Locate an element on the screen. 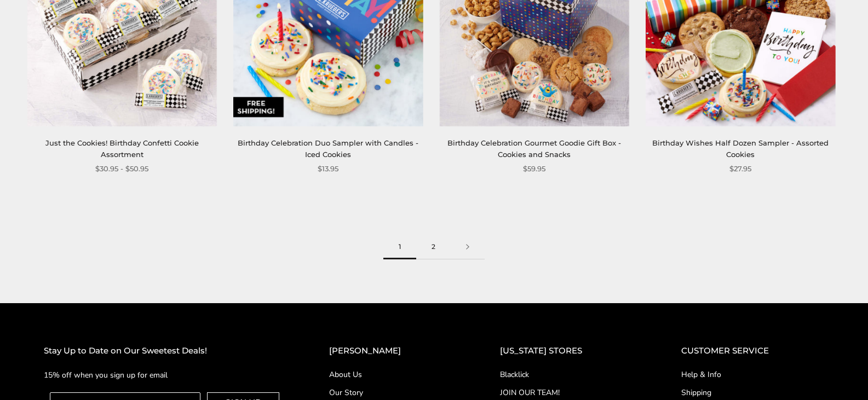 Image resolution: width=868 pixels, height=400 pixels. a: Birthday Wishes Half Dozen Sampler - Assorted Cookies is located at coordinates (740, 148).